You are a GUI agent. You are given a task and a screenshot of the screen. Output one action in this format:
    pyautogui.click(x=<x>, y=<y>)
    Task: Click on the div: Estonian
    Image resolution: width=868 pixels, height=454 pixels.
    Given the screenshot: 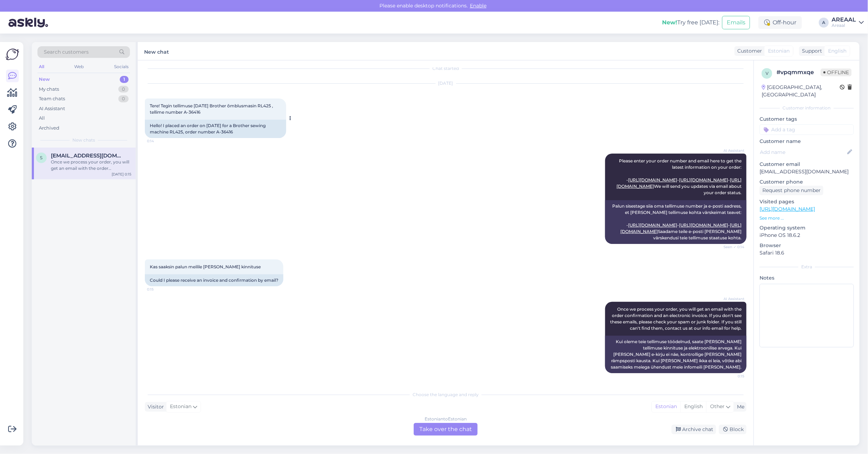 What is the action you would take?
    pyautogui.click(x=666, y=407)
    